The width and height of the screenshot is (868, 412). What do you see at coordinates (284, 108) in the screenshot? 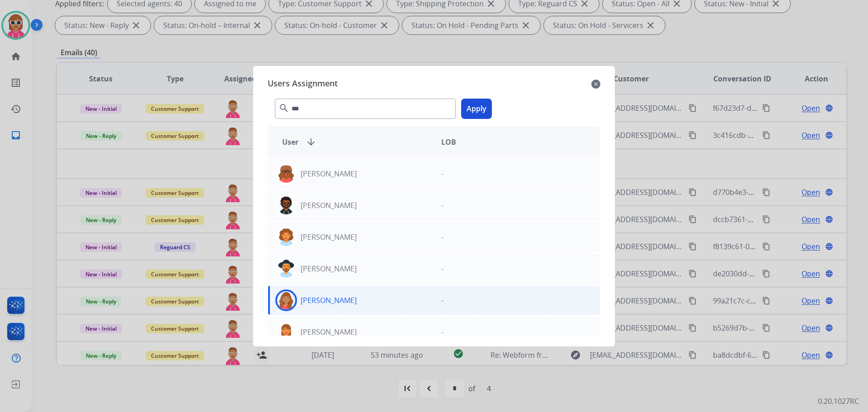
I see `mat-icon: search` at bounding box center [284, 108].